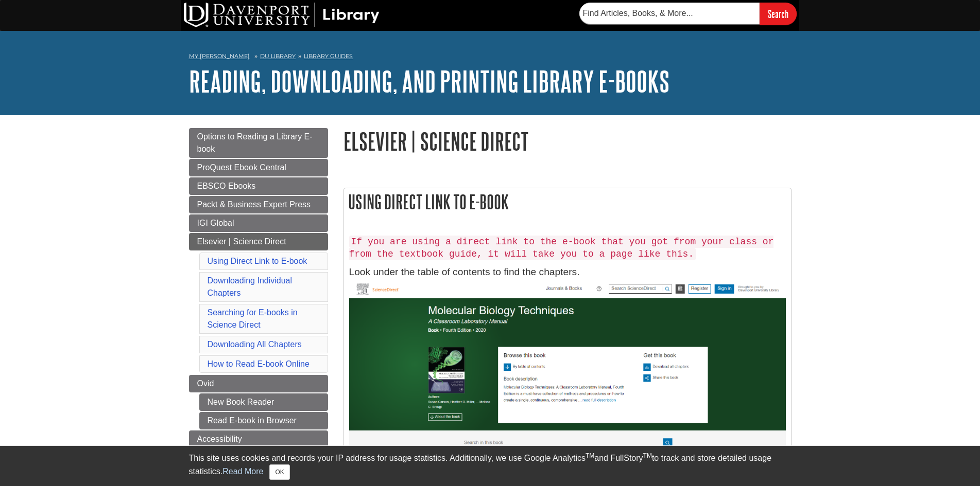 This screenshot has width=980, height=486. I want to click on a: EBSCO Ebooks, so click(258, 186).